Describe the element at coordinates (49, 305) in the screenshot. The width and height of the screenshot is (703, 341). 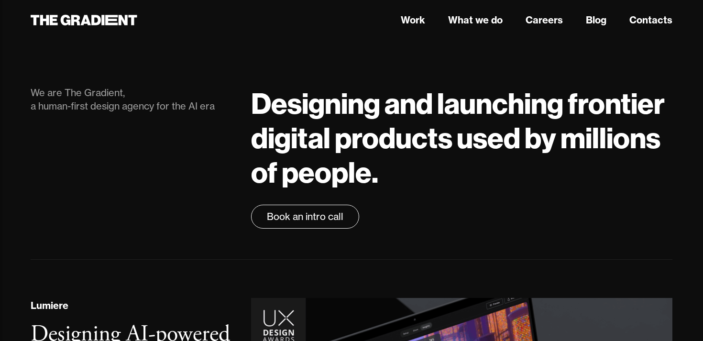
I see `div: Lumiere` at that location.